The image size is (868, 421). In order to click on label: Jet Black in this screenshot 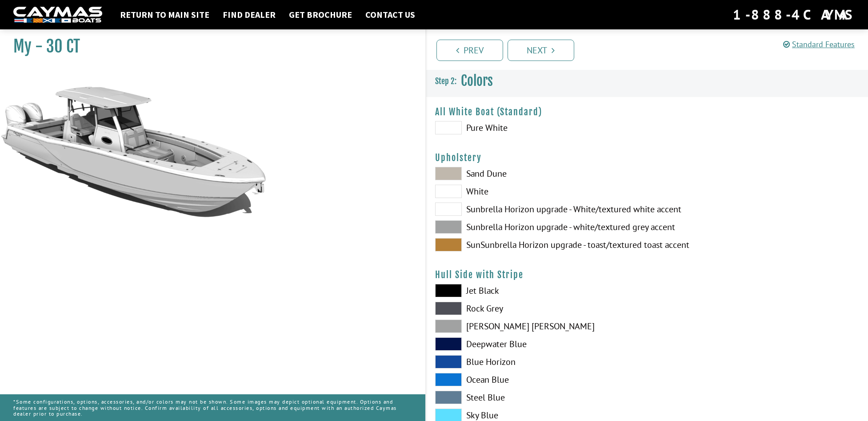, I will do `click(537, 291)`.